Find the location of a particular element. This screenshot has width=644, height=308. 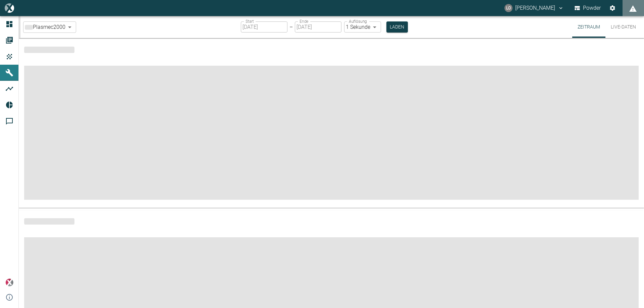

button: Powder is located at coordinates (588, 8).